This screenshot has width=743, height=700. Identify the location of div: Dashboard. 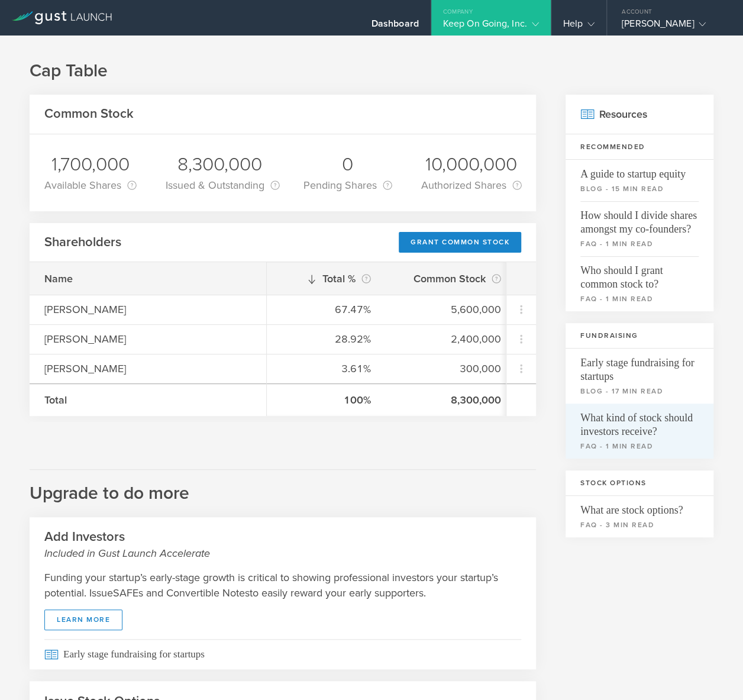
(395, 27).